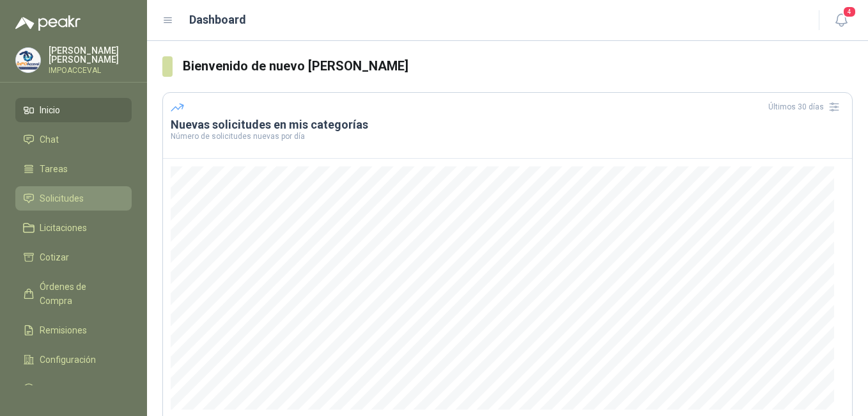  I want to click on button: 4, so click(841, 21).